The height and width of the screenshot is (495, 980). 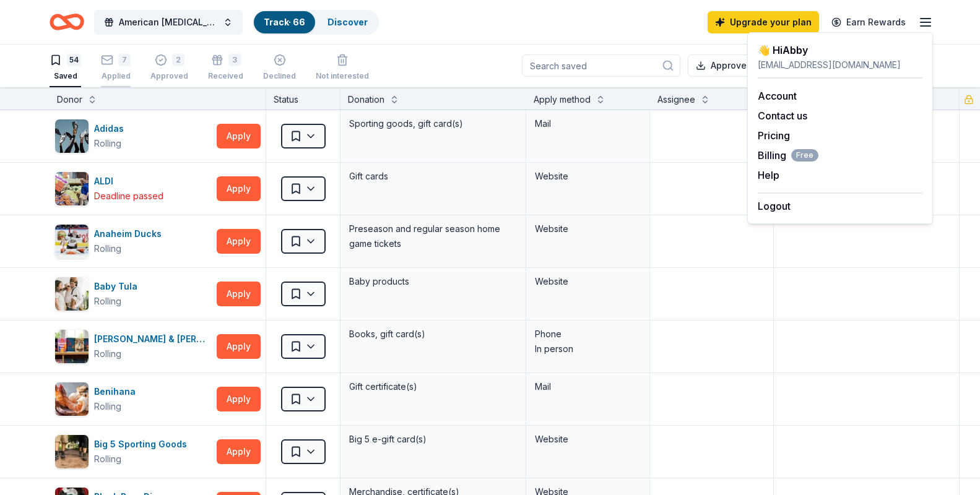 I want to click on button: Logout, so click(x=774, y=206).